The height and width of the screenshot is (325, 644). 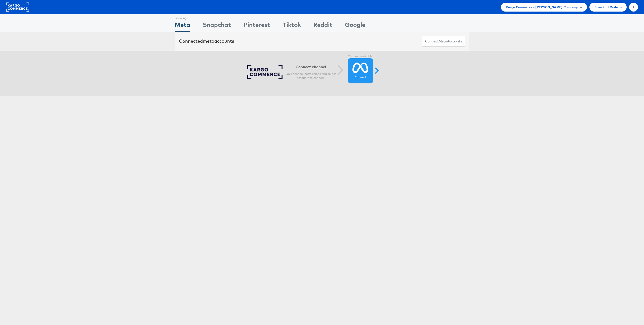 I want to click on p: Give channel permissions and select accounts to connect, so click(x=310, y=76).